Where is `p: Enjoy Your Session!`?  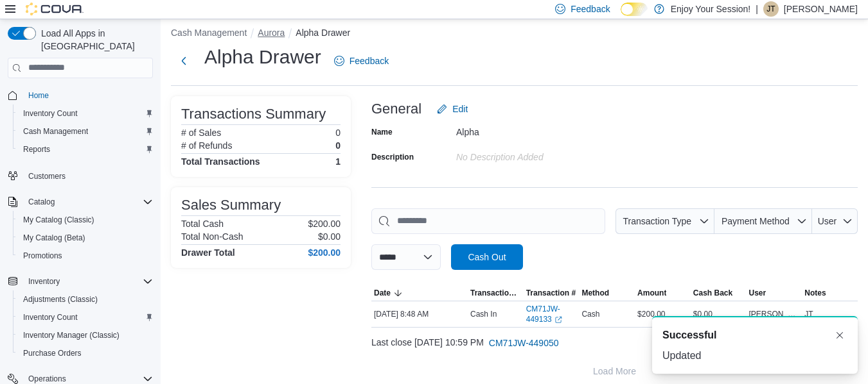 p: Enjoy Your Session! is located at coordinates (711, 9).